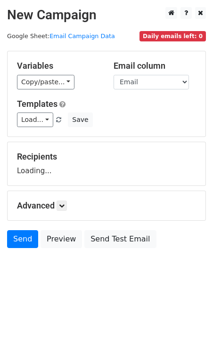  Describe the element at coordinates (106, 164) in the screenshot. I see `div: Loading...` at that location.